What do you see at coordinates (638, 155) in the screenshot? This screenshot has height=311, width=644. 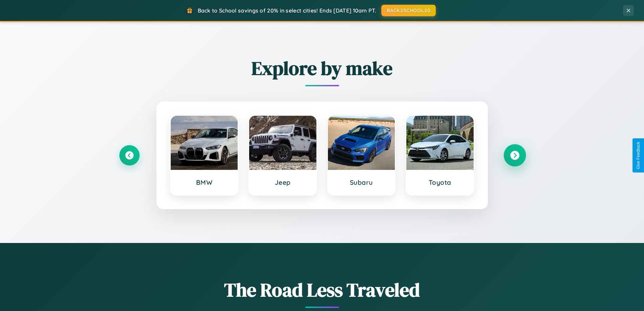 I see `div: Give Feedback` at bounding box center [638, 155].